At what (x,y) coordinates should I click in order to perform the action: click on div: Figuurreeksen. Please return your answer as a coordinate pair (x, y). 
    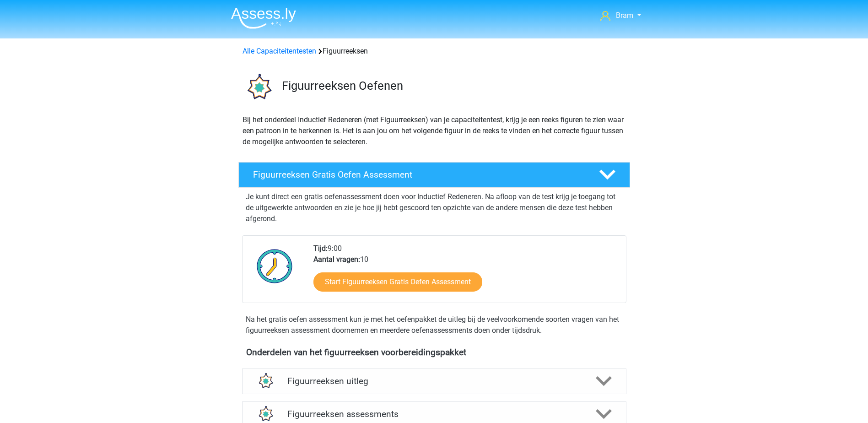
    Looking at the image, I should click on (434, 51).